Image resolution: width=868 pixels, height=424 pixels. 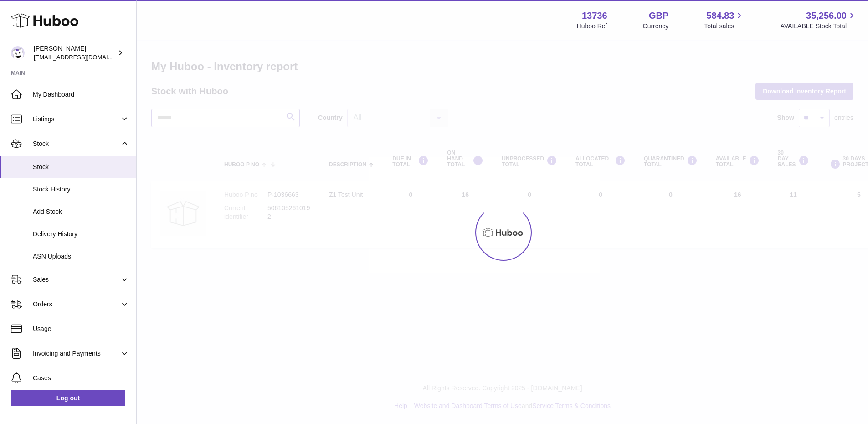 What do you see at coordinates (81, 256) in the screenshot?
I see `span: ASN Uploads` at bounding box center [81, 256].